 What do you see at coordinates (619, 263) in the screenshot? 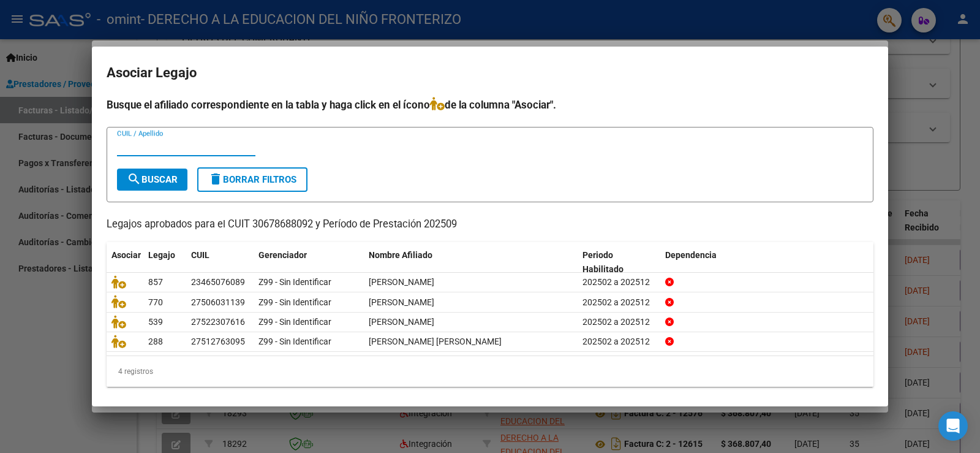
I see `datatable-header-cell: Periodo Habilitado` at bounding box center [619, 263].